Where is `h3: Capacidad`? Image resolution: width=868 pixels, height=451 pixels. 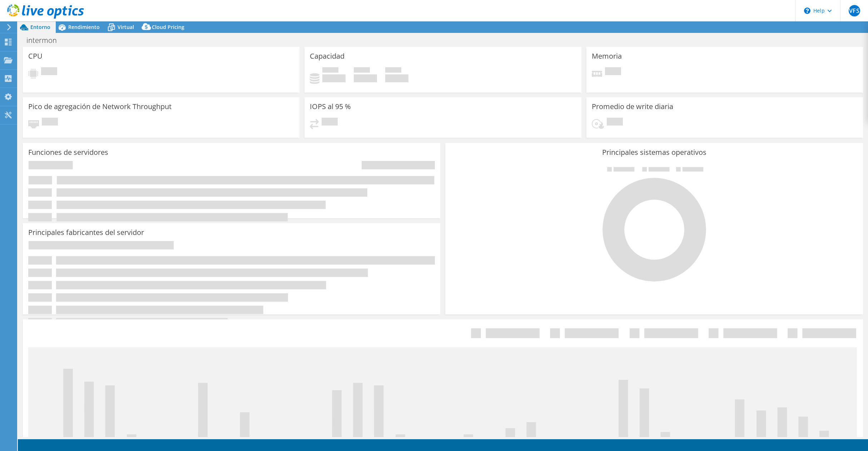 h3: Capacidad is located at coordinates (327, 56).